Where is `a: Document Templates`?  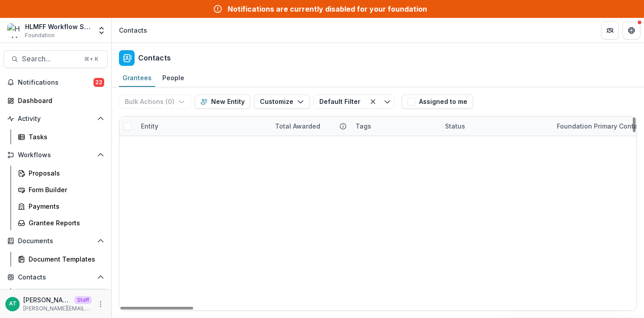
a: Document Templates is located at coordinates (61, 259).